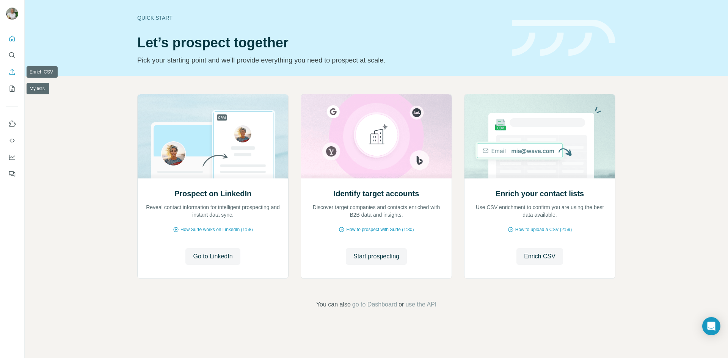  I want to click on button: use the API, so click(421, 305).